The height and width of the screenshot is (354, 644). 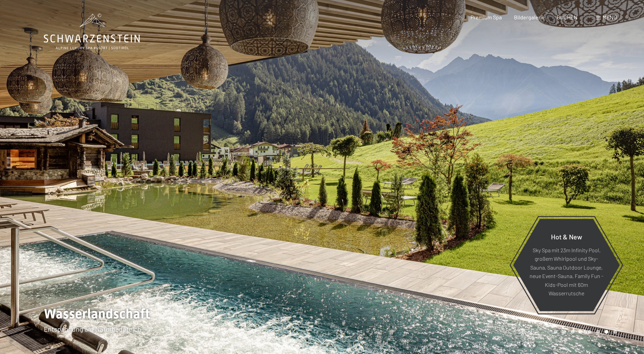 I want to click on div: Carousel Page 6, so click(x=597, y=332).